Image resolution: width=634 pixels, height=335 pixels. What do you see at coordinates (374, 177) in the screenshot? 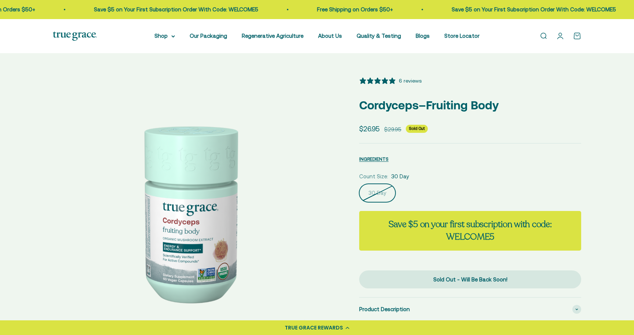
I see `legend: Count Size:` at bounding box center [374, 177].